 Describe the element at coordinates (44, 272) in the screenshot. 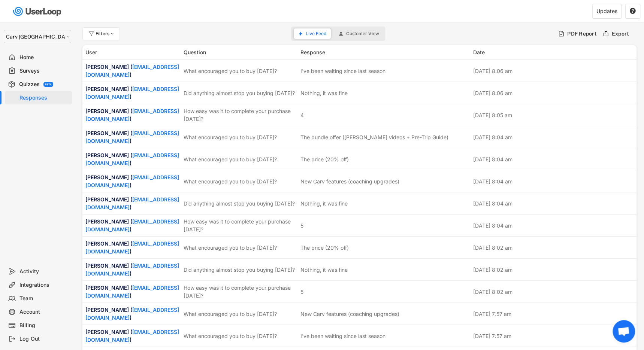

I see `div: Activity` at that location.